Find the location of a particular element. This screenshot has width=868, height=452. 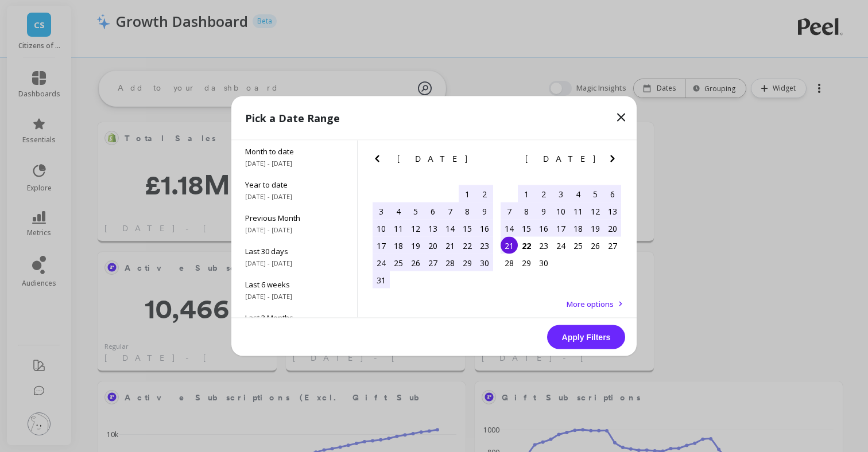

div: Choose Monday, September 29th, 2025 is located at coordinates (526, 262).